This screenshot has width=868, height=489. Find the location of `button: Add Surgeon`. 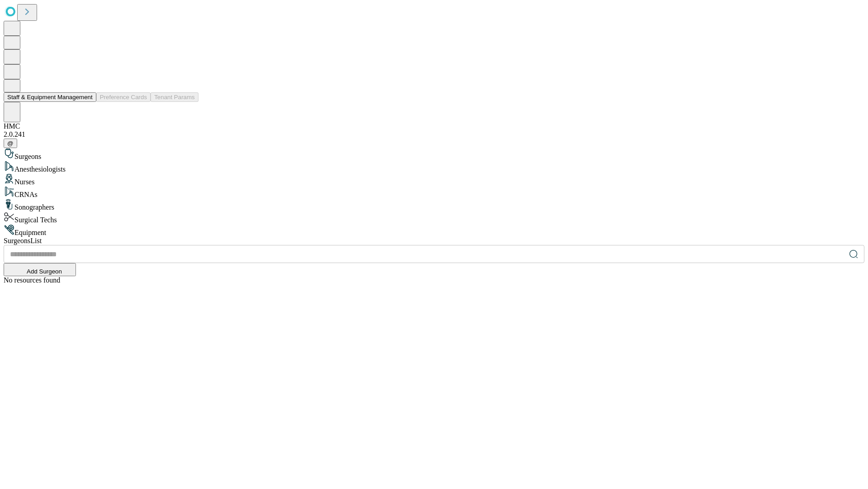

button: Add Surgeon is located at coordinates (40, 270).